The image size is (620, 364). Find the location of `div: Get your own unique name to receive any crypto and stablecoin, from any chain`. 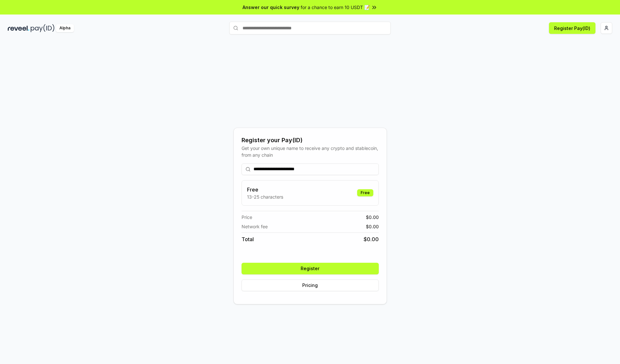

div: Get your own unique name to receive any crypto and stablecoin, from any chain is located at coordinates (310, 152).